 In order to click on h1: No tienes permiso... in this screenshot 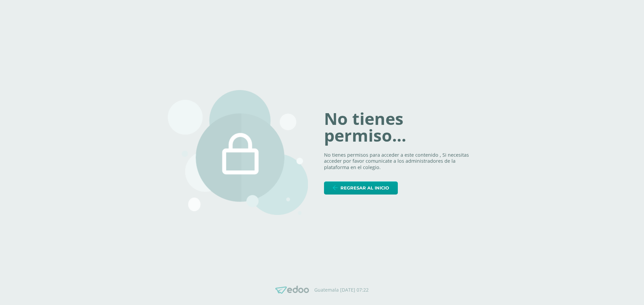, I will do `click(400, 127)`.